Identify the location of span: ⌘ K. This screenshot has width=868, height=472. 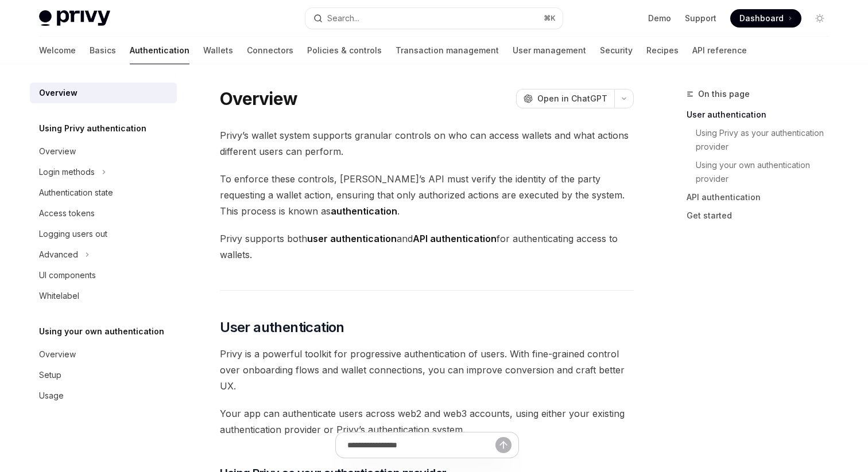
(550, 18).